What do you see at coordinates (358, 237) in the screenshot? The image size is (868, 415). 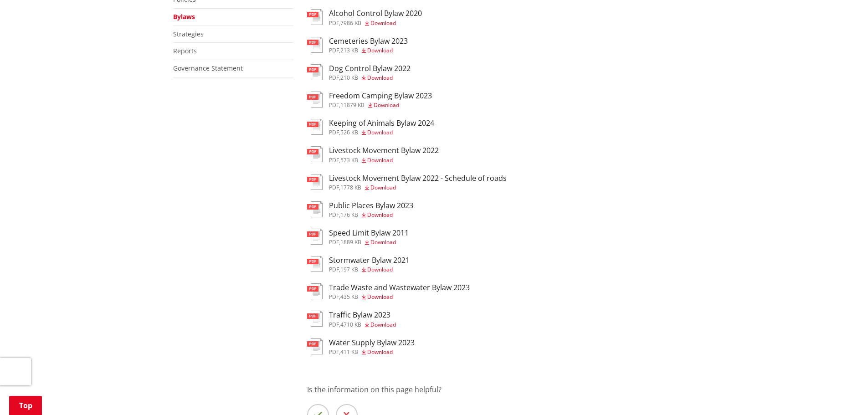 I see `a: Speed Limit Bylaw 2011 pdf,1889 KB Download` at bounding box center [358, 237].